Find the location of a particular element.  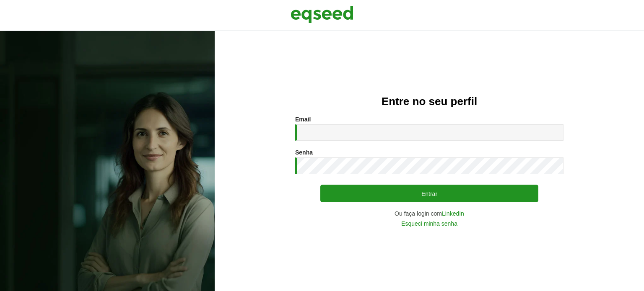

a: Esqueci minha senha is located at coordinates (429, 224).